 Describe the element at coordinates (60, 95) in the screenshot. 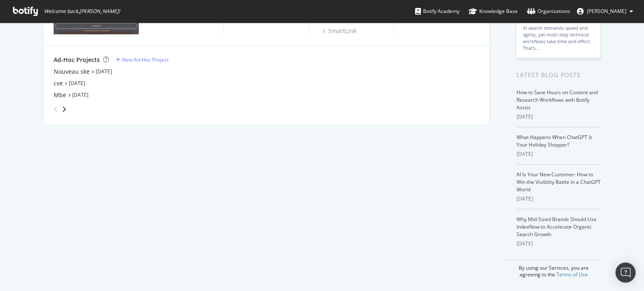

I see `a: Mbe` at that location.